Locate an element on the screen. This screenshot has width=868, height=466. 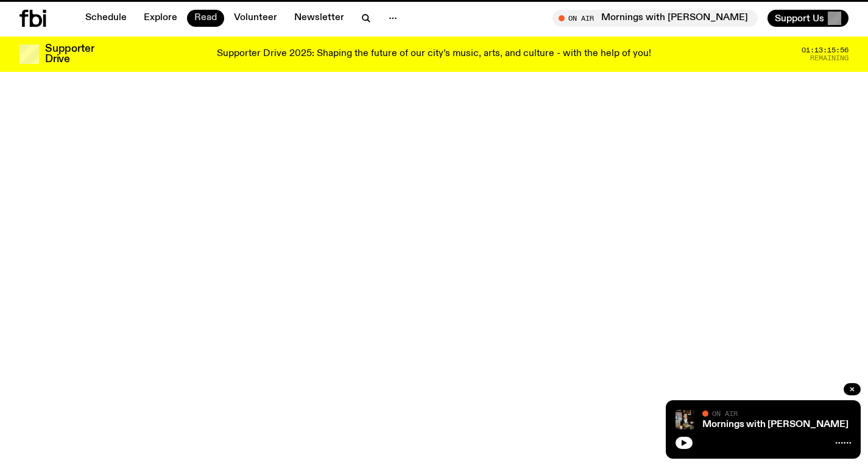
button: Support Us is located at coordinates (808, 18).